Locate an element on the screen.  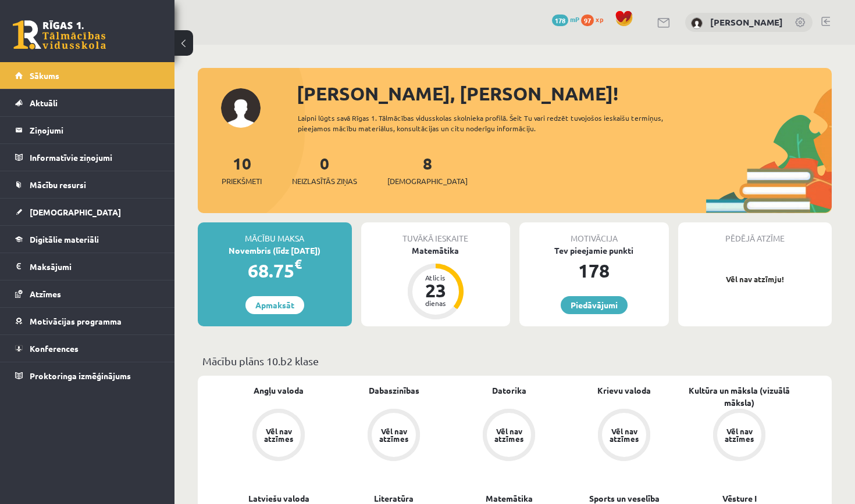
div: Mācību maksa is located at coordinates (274, 234).